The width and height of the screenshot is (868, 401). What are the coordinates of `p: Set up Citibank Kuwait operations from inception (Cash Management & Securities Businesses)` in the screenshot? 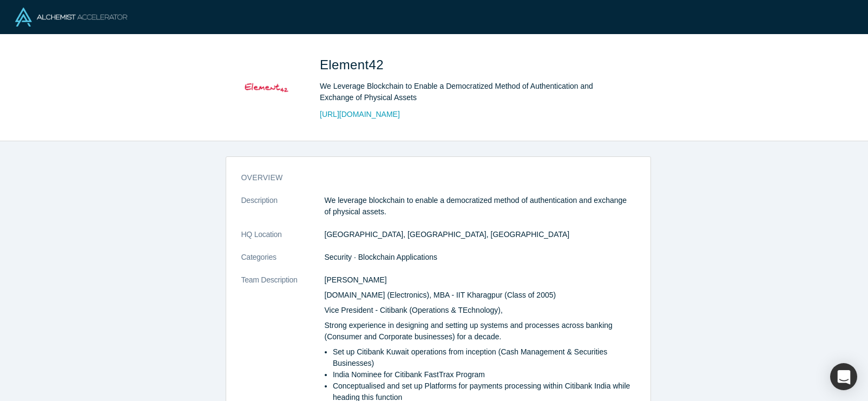 It's located at (484, 357).